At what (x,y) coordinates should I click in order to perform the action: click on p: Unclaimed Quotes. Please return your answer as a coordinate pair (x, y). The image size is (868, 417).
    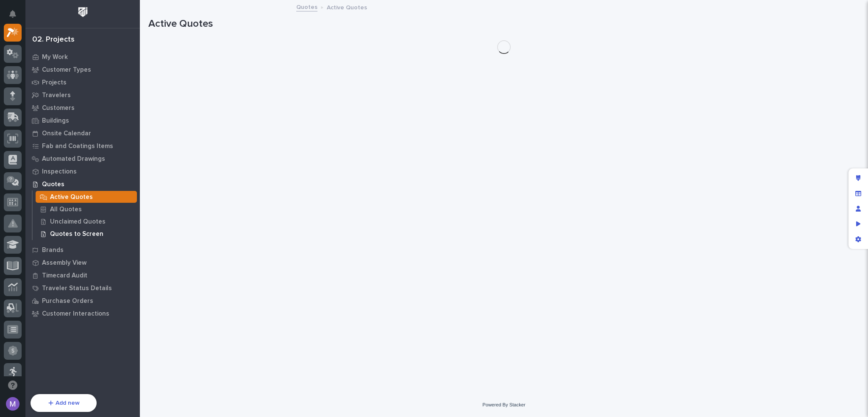
    Looking at the image, I should click on (78, 222).